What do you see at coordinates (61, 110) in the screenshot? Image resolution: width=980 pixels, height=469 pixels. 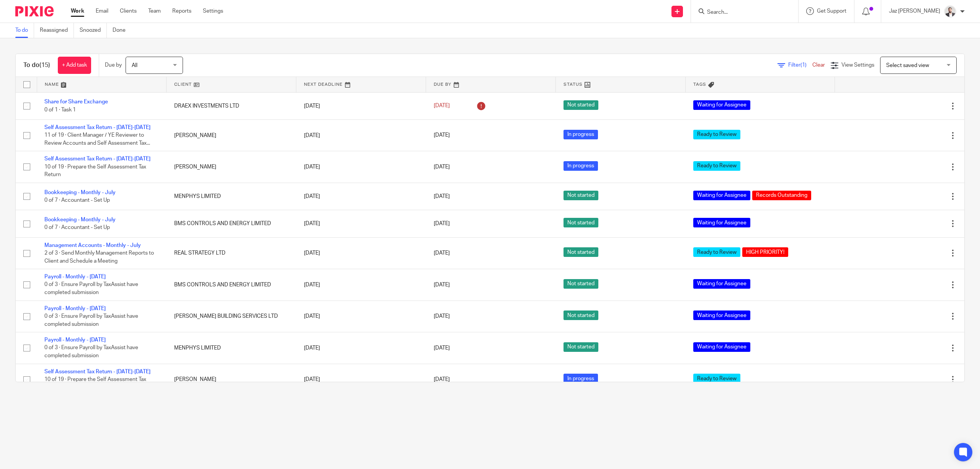 I see `span: 0 of 1 · Task 1` at bounding box center [61, 110].